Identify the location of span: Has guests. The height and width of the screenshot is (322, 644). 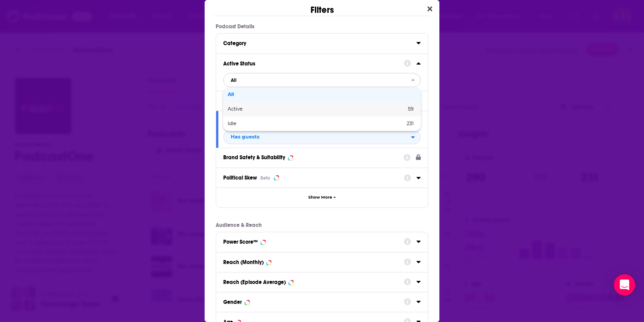
(245, 136).